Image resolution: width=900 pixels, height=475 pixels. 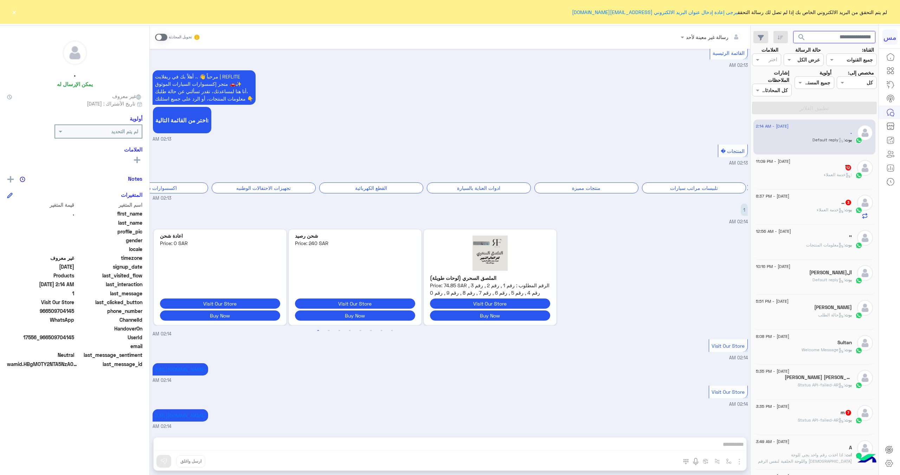 I want to click on h6: المتغيرات, so click(x=131, y=195).